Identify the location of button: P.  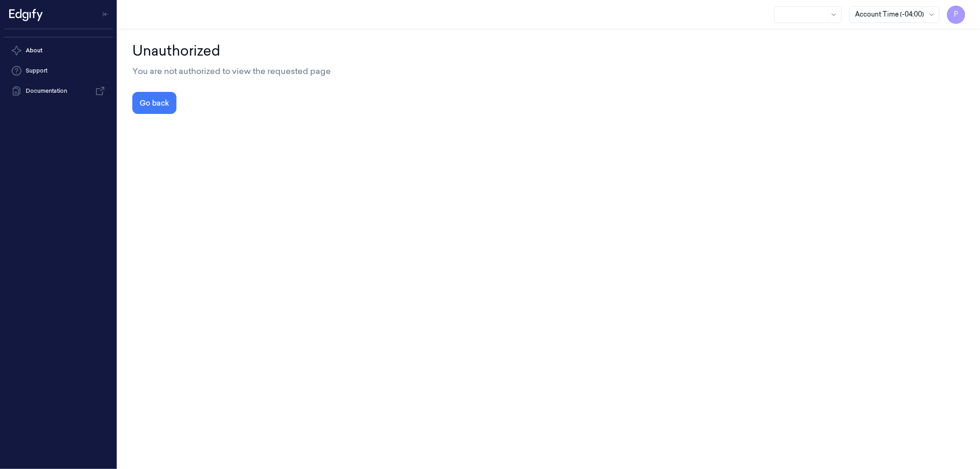
(956, 14).